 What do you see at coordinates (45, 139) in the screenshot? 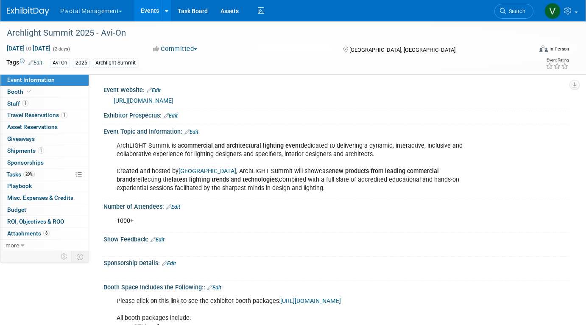
I see `a: Giveaways` at bounding box center [45, 139].